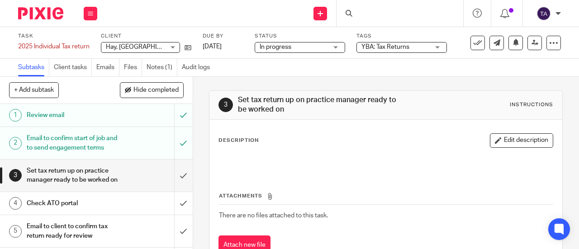  What do you see at coordinates (401, 36) in the screenshot?
I see `label: Tags` at bounding box center [401, 36].